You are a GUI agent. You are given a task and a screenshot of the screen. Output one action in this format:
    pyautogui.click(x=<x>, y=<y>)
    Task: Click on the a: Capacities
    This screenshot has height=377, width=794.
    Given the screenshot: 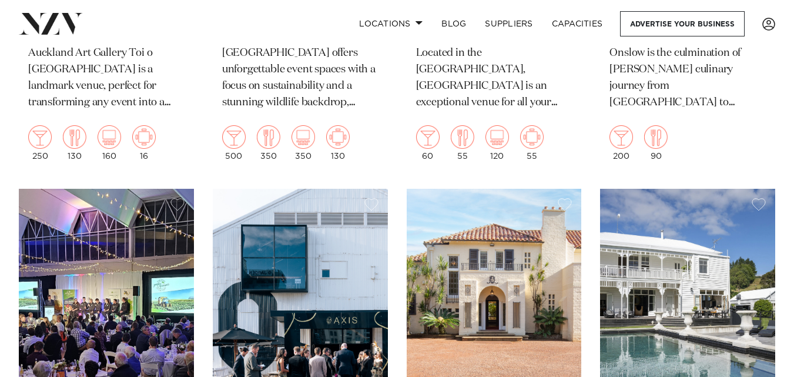 What is the action you would take?
    pyautogui.click(x=577, y=24)
    